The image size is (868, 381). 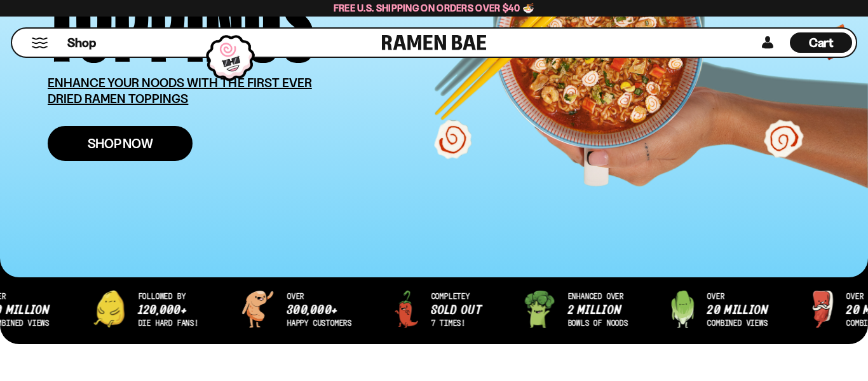 I want to click on span: Shop, so click(x=82, y=43).